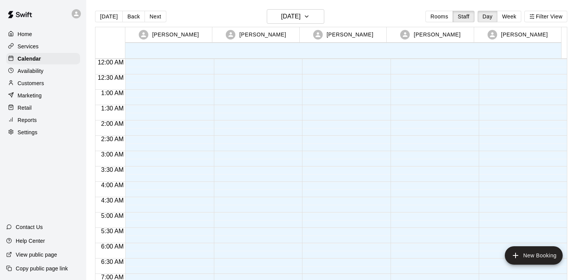 This screenshot has width=583, height=280. I want to click on button: Back, so click(133, 16).